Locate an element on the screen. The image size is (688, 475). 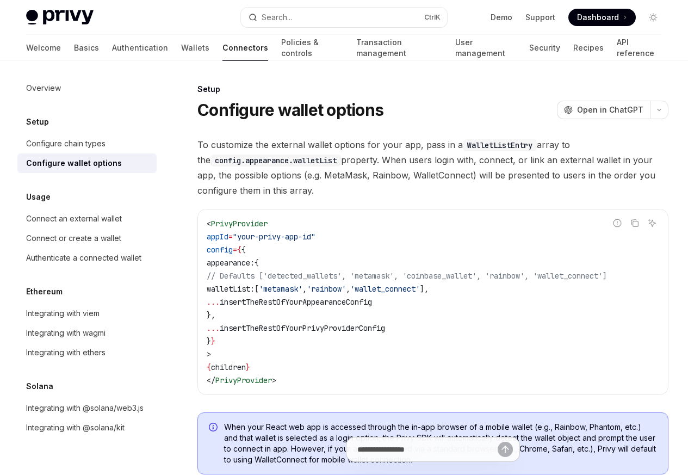
span: insertTheRestOfYourAppearanceConfig is located at coordinates (296, 302).